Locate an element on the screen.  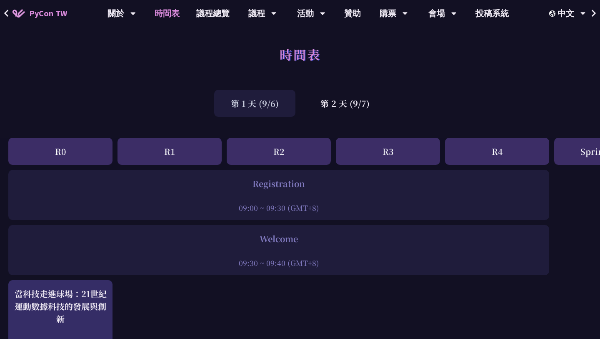
div: R0 is located at coordinates (60, 151).